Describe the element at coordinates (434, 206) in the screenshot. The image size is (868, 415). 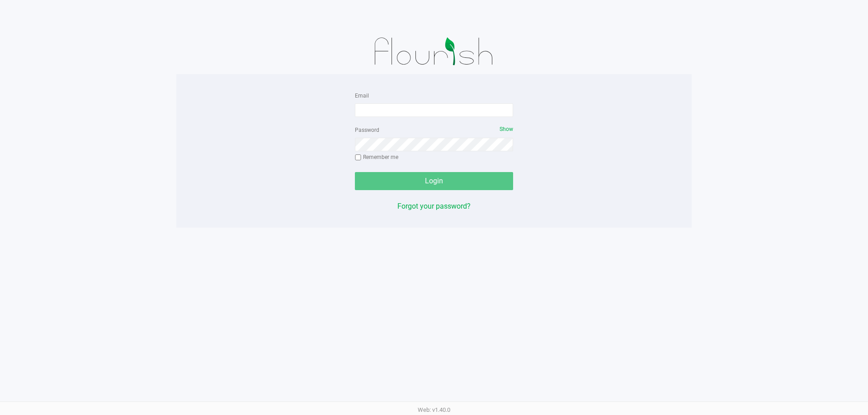
I see `button: Forgot your password?` at that location.